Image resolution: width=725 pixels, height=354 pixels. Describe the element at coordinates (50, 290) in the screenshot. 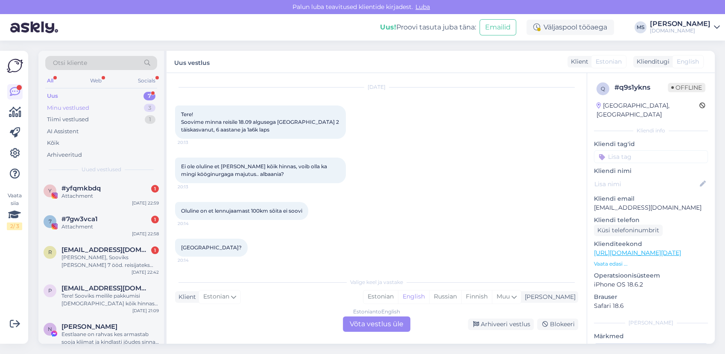

I see `span: p` at that location.